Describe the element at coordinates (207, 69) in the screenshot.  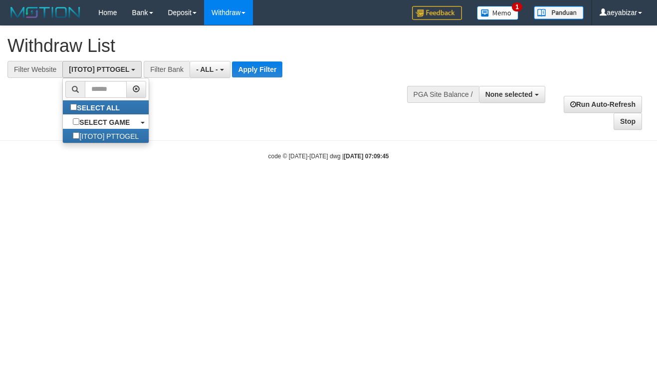
I see `span: - ALL -` at that location.